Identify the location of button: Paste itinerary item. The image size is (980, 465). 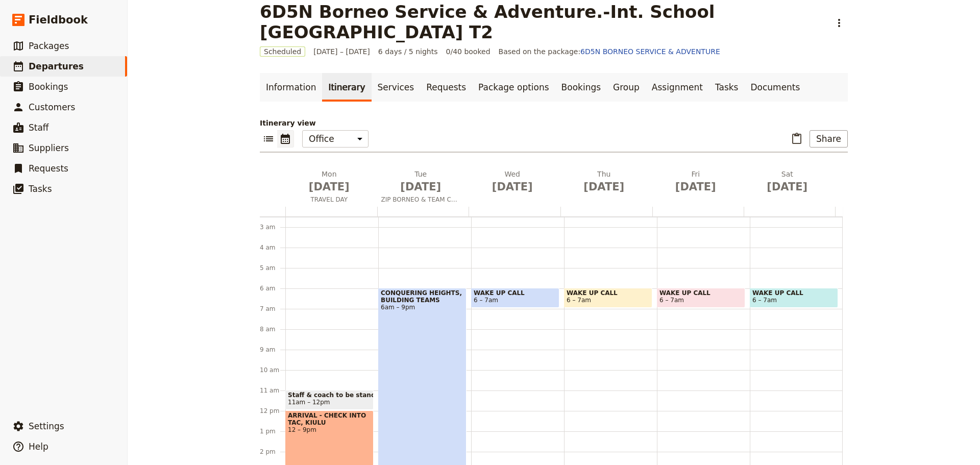
(797, 139).